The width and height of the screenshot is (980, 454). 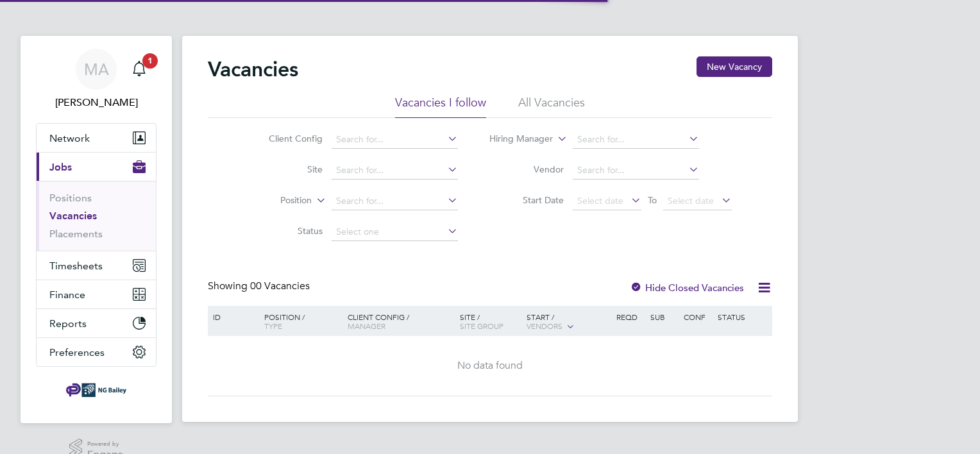 What do you see at coordinates (285, 169) in the screenshot?
I see `label: Site` at bounding box center [285, 169].